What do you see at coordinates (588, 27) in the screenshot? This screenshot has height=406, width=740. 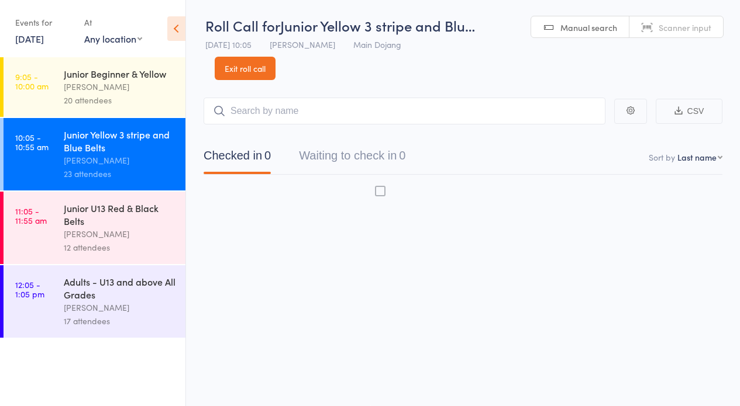 I see `span: Manual search` at bounding box center [588, 27].